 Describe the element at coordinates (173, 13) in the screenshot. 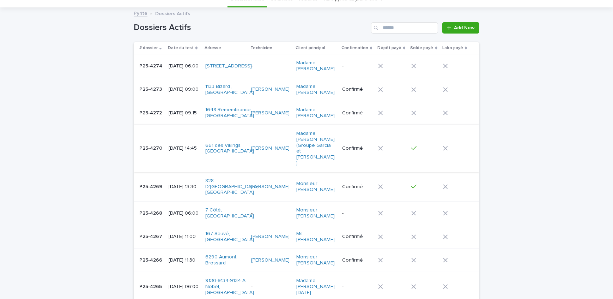

I see `p: Dossiers Actifs` at that location.